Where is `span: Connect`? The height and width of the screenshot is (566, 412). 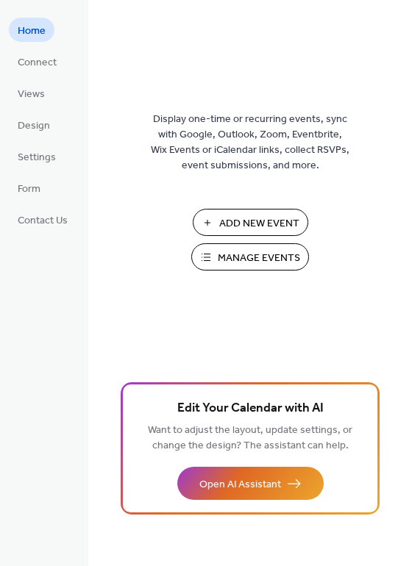
span: Connect is located at coordinates (37, 62).